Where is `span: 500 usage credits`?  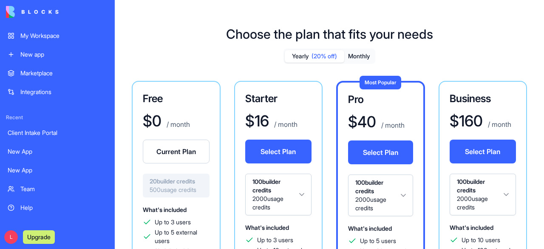 span: 500 usage credits is located at coordinates (176, 190).